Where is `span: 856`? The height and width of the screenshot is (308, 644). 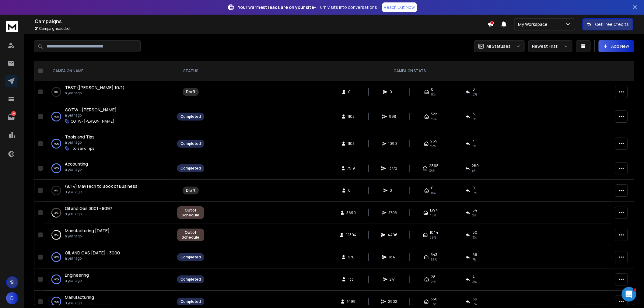 span: 856 is located at coordinates (434, 299).